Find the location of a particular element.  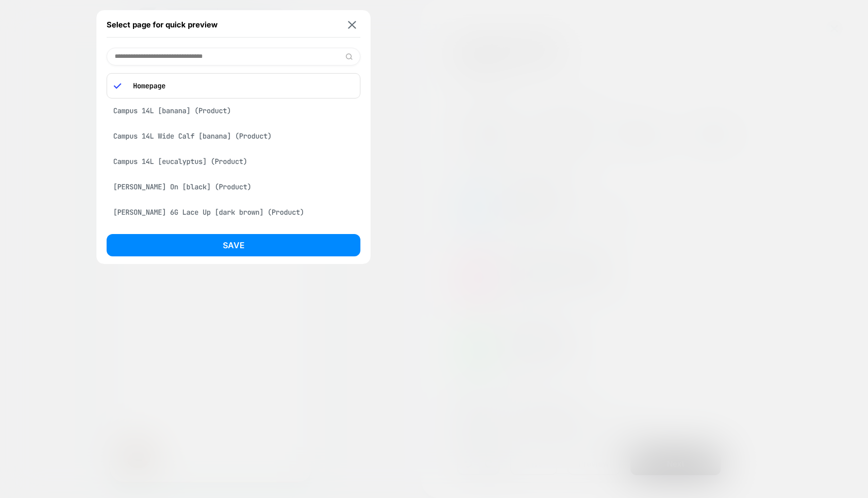

div: Campus 14L [banana] (Product) is located at coordinates (233, 111).